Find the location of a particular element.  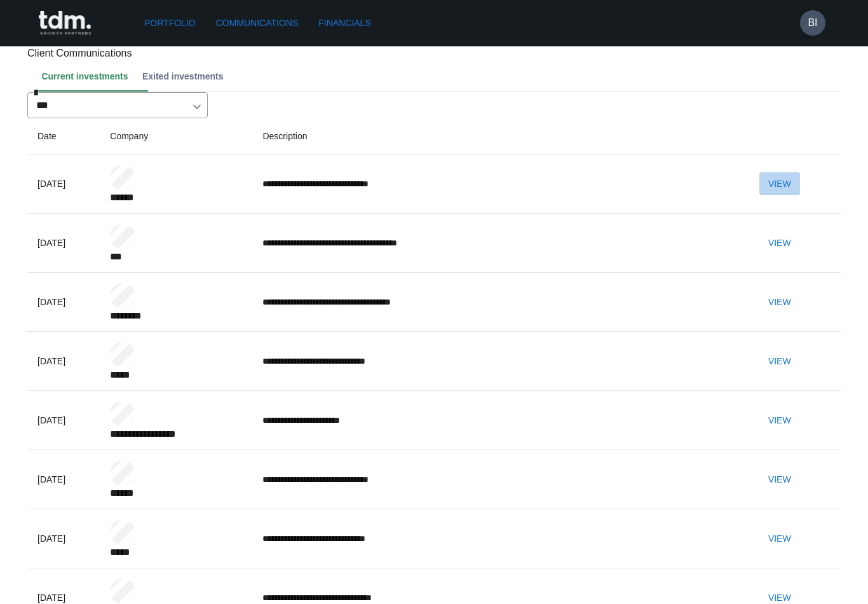

p: Client Communications is located at coordinates (434, 53).